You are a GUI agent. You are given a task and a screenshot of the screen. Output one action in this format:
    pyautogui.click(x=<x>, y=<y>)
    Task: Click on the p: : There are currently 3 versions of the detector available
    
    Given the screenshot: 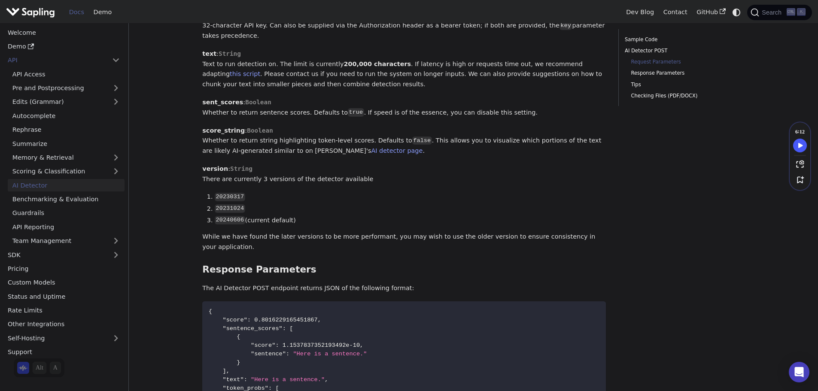 What is the action you would take?
    pyautogui.click(x=404, y=174)
    